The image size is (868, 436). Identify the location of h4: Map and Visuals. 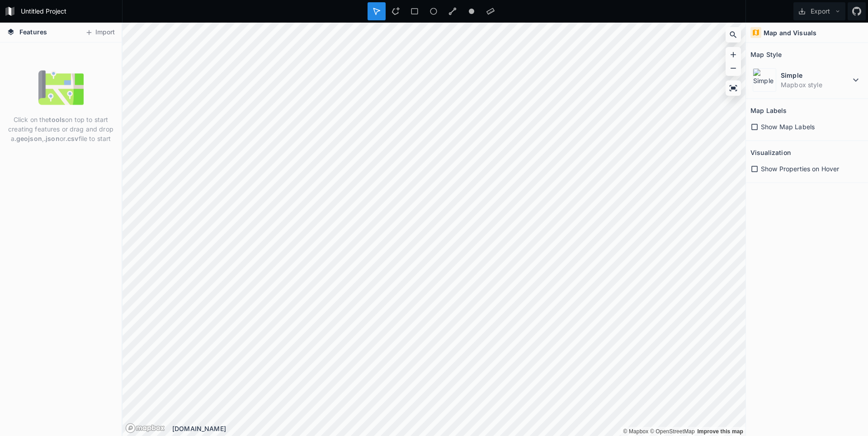
(790, 33).